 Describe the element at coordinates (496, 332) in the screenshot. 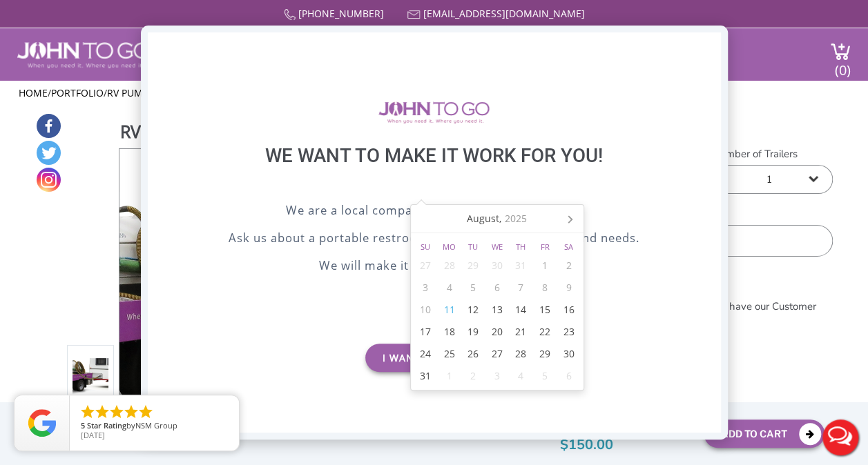

I see `div: 20` at that location.